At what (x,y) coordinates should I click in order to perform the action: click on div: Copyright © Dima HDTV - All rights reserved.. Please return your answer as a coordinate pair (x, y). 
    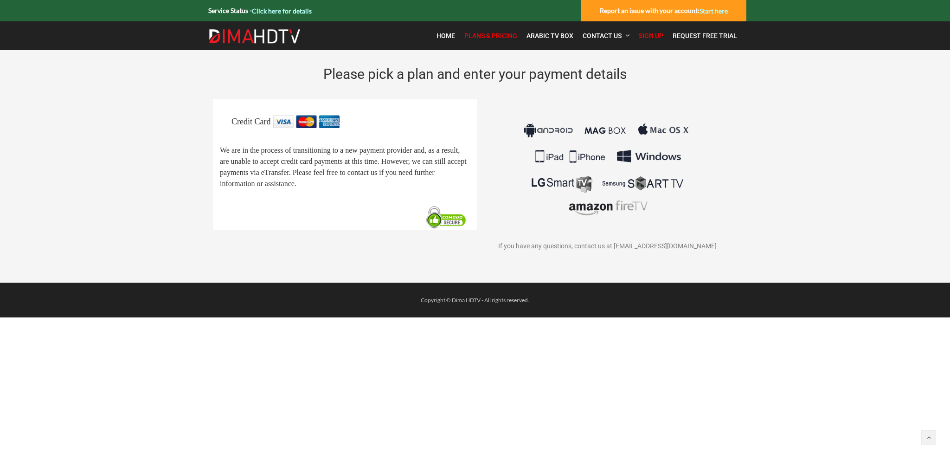
    Looking at the image, I should click on (475, 300).